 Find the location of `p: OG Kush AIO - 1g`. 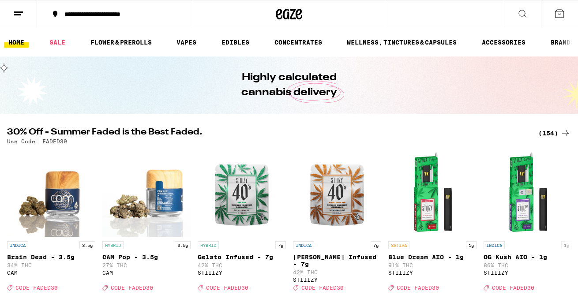

p: OG Kush AIO - 1g is located at coordinates (528, 257).